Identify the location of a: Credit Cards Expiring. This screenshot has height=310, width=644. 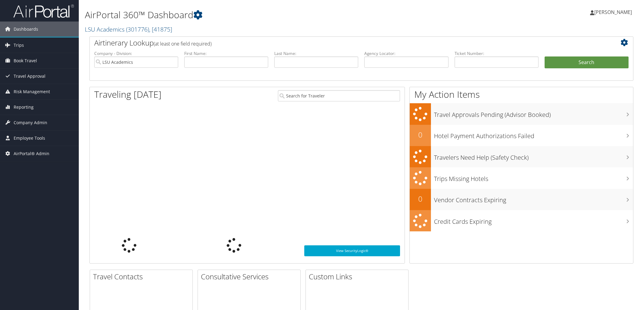
(521, 221).